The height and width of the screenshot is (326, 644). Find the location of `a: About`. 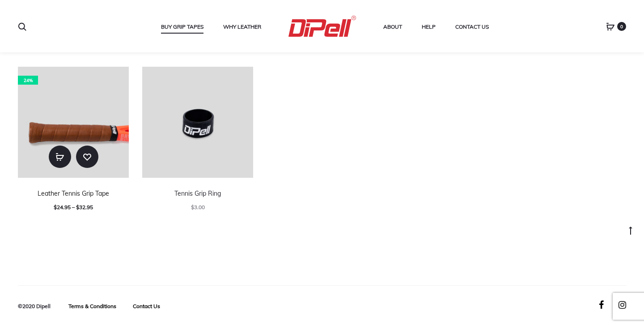

a: About is located at coordinates (392, 27).